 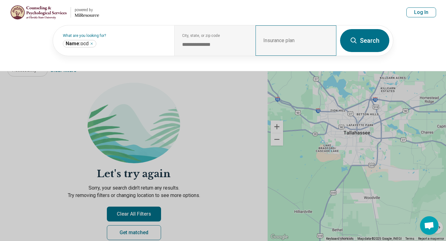 I want to click on button: Search, so click(x=365, y=41).